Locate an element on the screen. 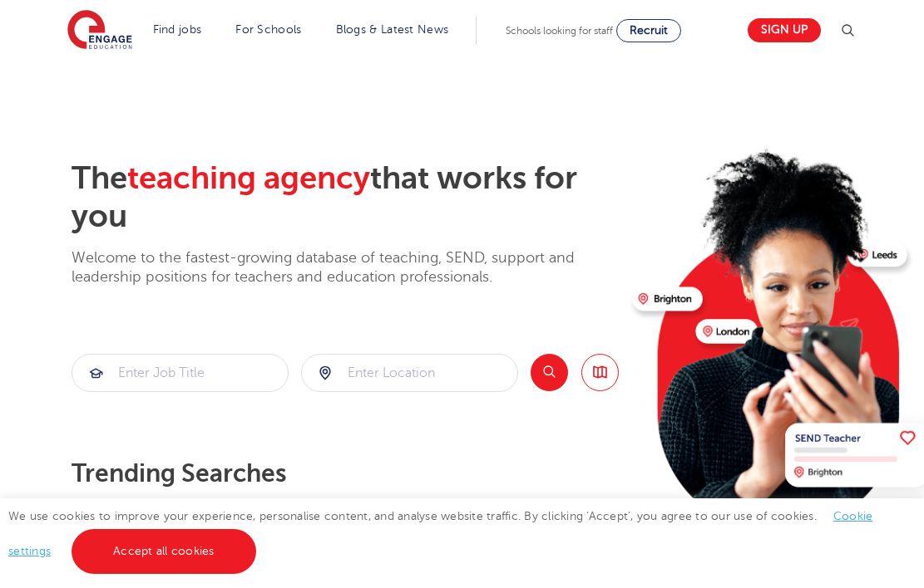 This screenshot has width=924, height=588. a: Blogs & Latest News is located at coordinates (393, 29).